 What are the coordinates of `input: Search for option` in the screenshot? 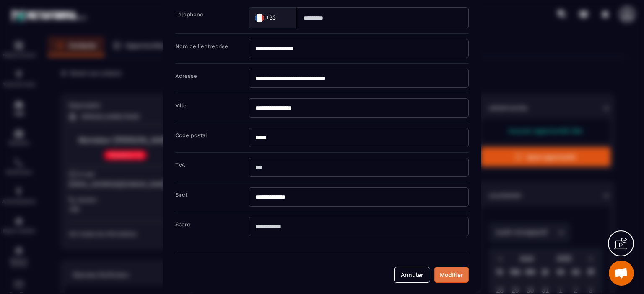 It's located at (282, 18).